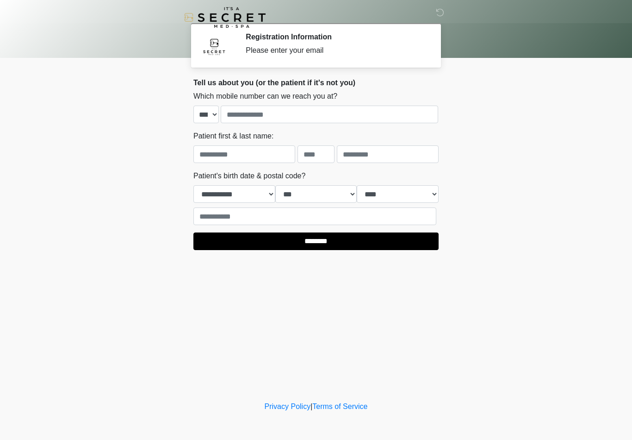 This screenshot has height=440, width=632. I want to click on img: It's A Secret Med Spa Logo, so click(225, 17).